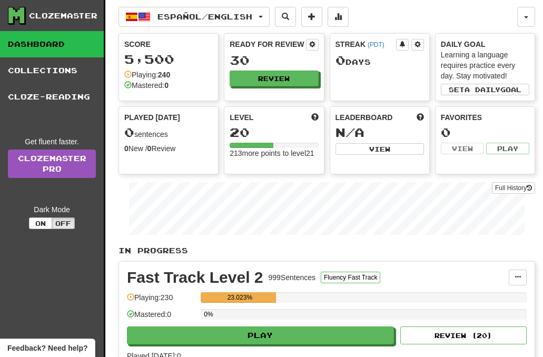  What do you see at coordinates (274, 60) in the screenshot?
I see `div: 30` at bounding box center [274, 60].